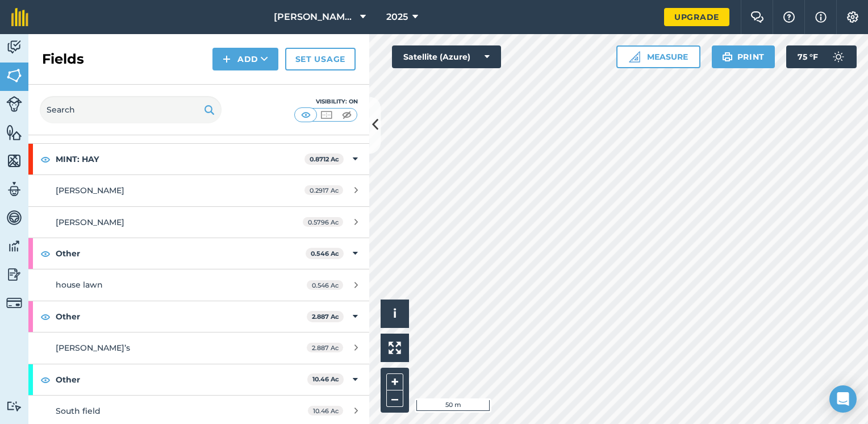  I want to click on strong: 0.8712 Ac, so click(325, 159).